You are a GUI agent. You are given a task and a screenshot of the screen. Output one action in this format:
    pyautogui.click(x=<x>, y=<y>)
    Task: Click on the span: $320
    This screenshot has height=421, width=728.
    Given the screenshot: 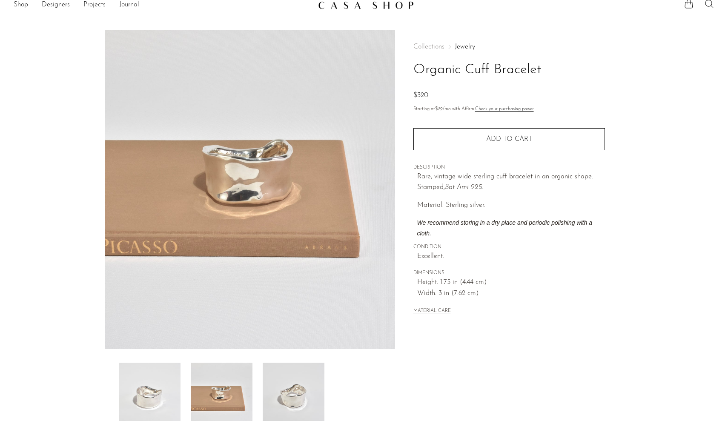 What is the action you would take?
    pyautogui.click(x=421, y=95)
    